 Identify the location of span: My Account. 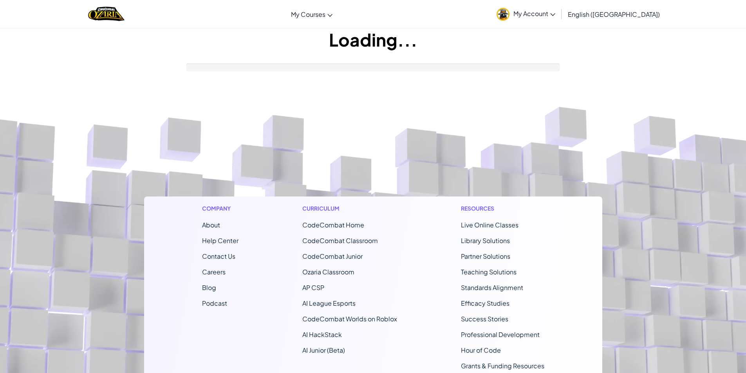
(534, 13).